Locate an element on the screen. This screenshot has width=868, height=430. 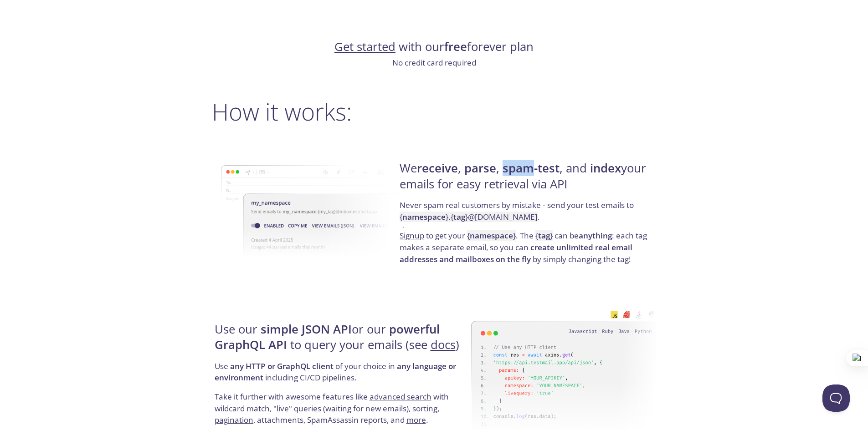
img: namespace-image is located at coordinates (313, 211).